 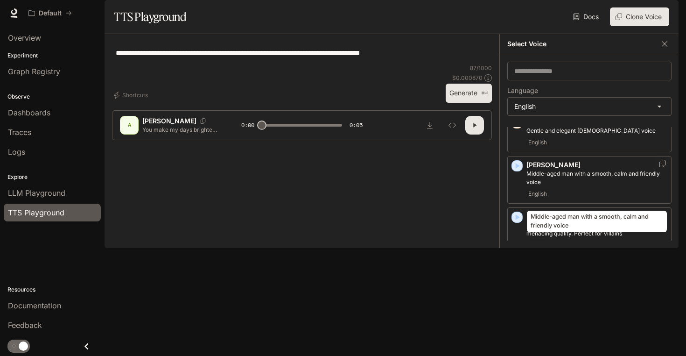 I want to click on p: Default, so click(x=50, y=13).